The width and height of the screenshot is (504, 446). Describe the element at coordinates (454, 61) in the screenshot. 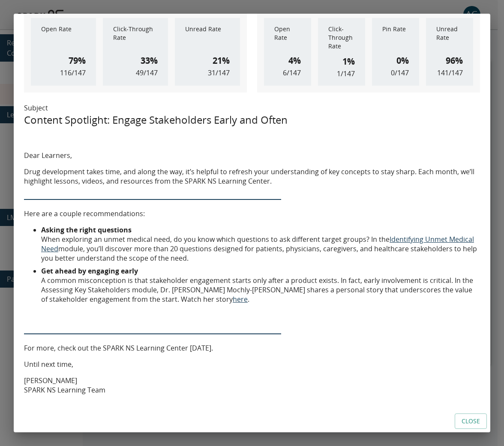

I see `h6: 96%` at that location.